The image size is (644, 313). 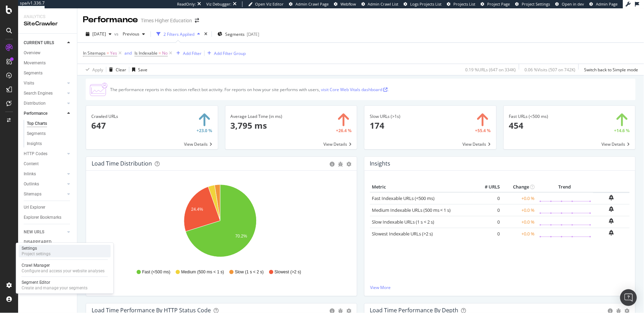 I want to click on a: Content, so click(x=48, y=164).